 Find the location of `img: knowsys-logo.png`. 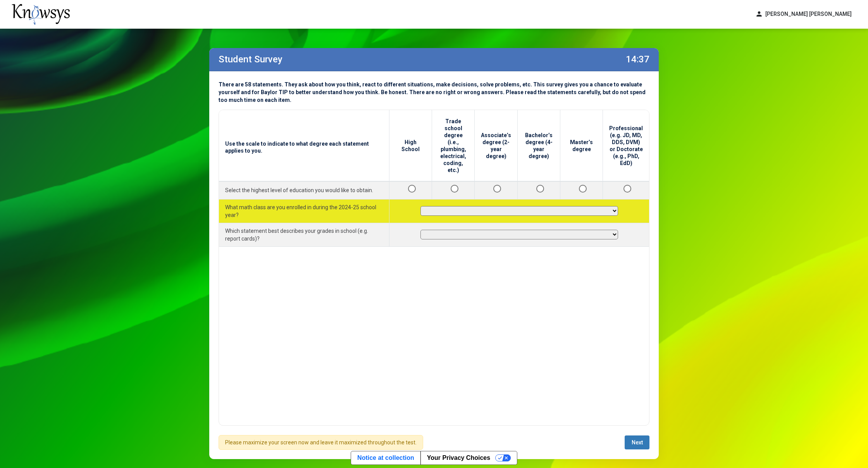

img: knowsys-logo.png is located at coordinates (41, 14).